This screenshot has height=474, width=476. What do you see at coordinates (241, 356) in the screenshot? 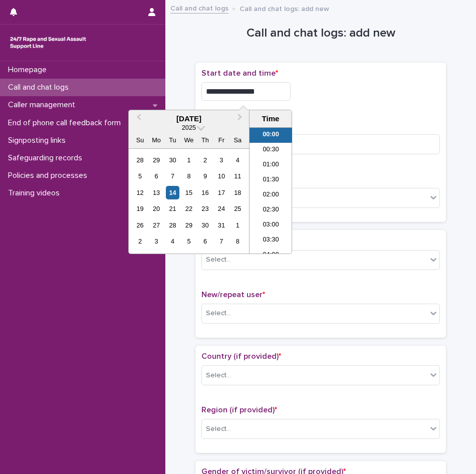
I see `span: Country (if provided)` at bounding box center [241, 356].